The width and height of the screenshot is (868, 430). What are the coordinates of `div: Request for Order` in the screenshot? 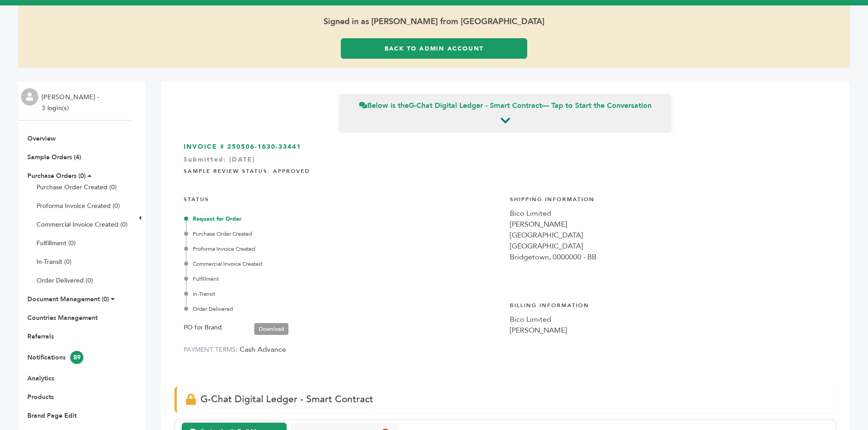 It's located at (343, 219).